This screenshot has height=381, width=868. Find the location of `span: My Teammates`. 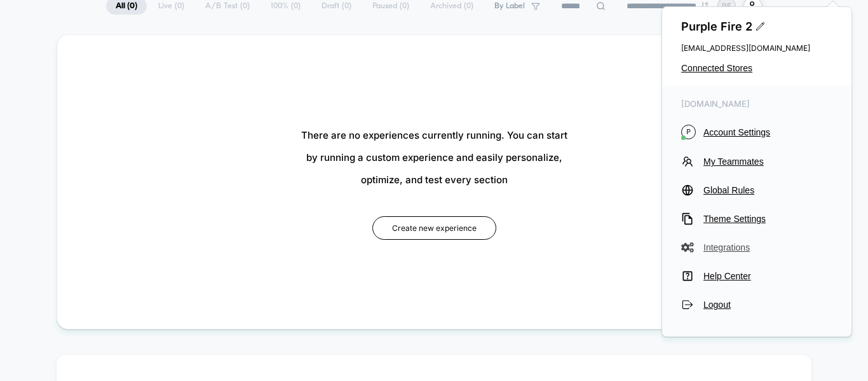

span: My Teammates is located at coordinates (768, 162).